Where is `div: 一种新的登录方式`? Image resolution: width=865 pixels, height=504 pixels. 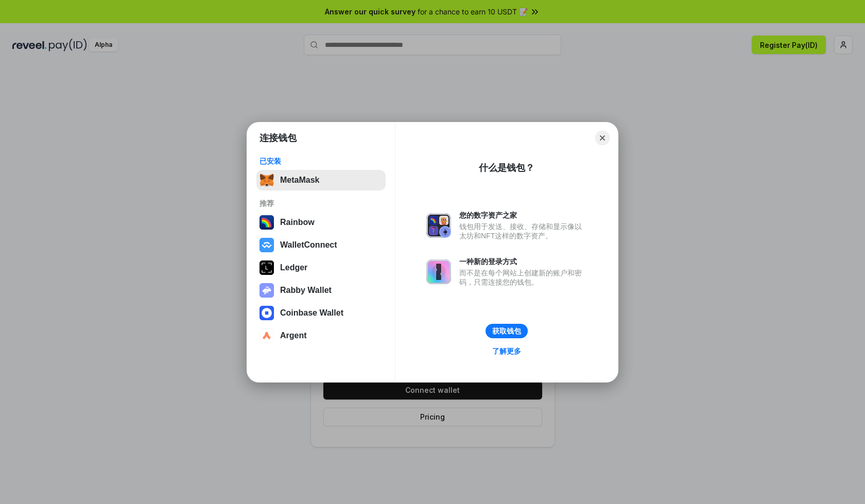 div: 一种新的登录方式 is located at coordinates (523, 261).